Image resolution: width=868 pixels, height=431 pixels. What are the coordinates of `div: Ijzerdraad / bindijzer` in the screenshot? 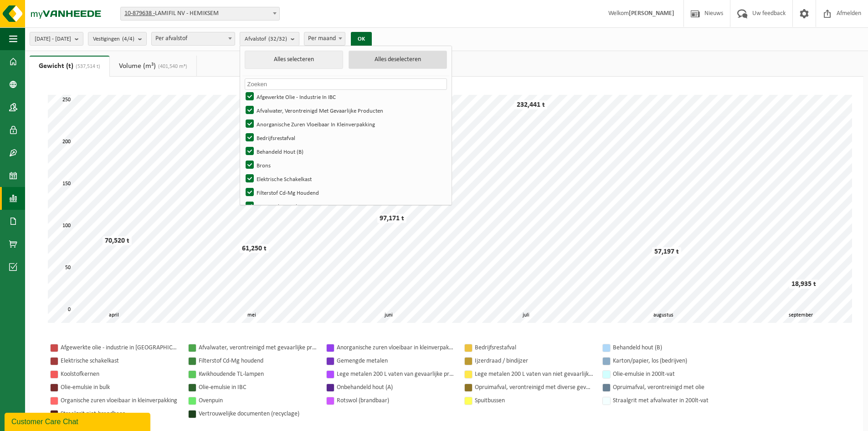 It's located at (534, 361).